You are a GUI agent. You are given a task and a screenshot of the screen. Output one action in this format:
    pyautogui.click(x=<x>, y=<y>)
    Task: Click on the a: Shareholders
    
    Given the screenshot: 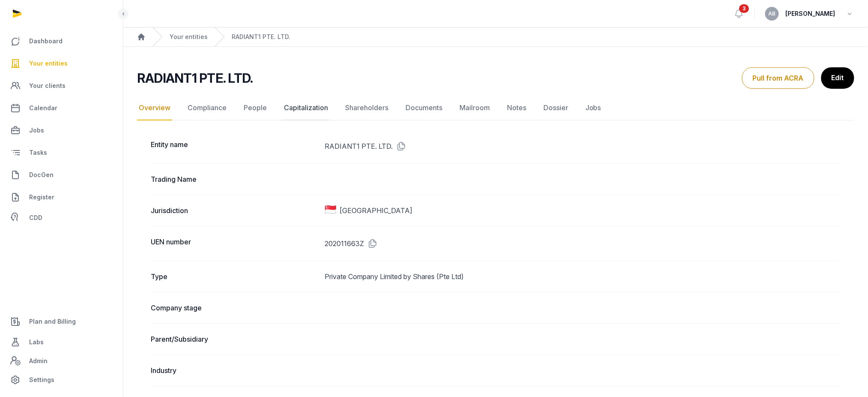 What is the action you would take?
    pyautogui.click(x=367, y=108)
    